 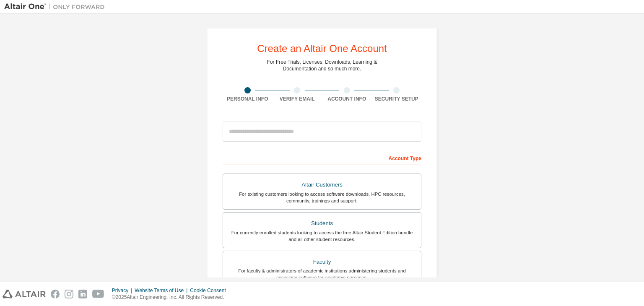 I want to click on div: Security Setup, so click(x=397, y=99).